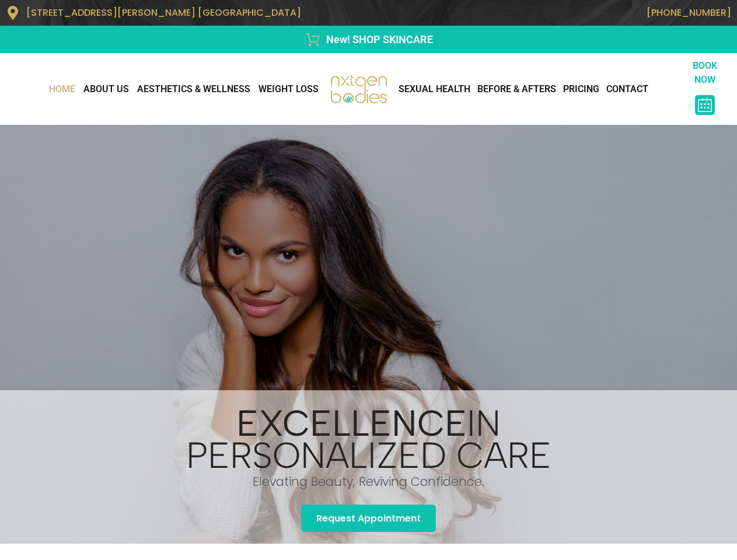  What do you see at coordinates (581, 89) in the screenshot?
I see `a: Pricing` at bounding box center [581, 89].